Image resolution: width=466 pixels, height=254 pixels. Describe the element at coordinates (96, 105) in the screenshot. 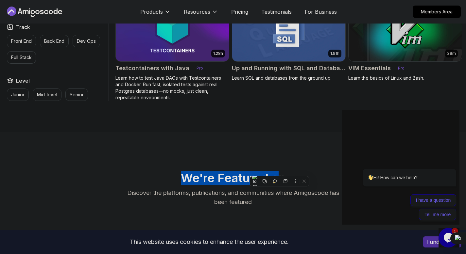

I see `button: Tell me more` at that location.